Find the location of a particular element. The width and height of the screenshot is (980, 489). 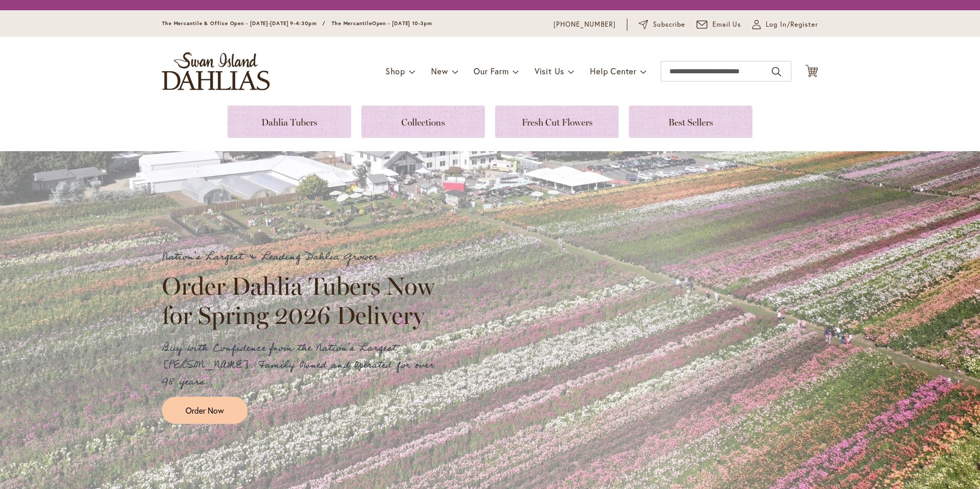

a: Order Now is located at coordinates (205, 410).